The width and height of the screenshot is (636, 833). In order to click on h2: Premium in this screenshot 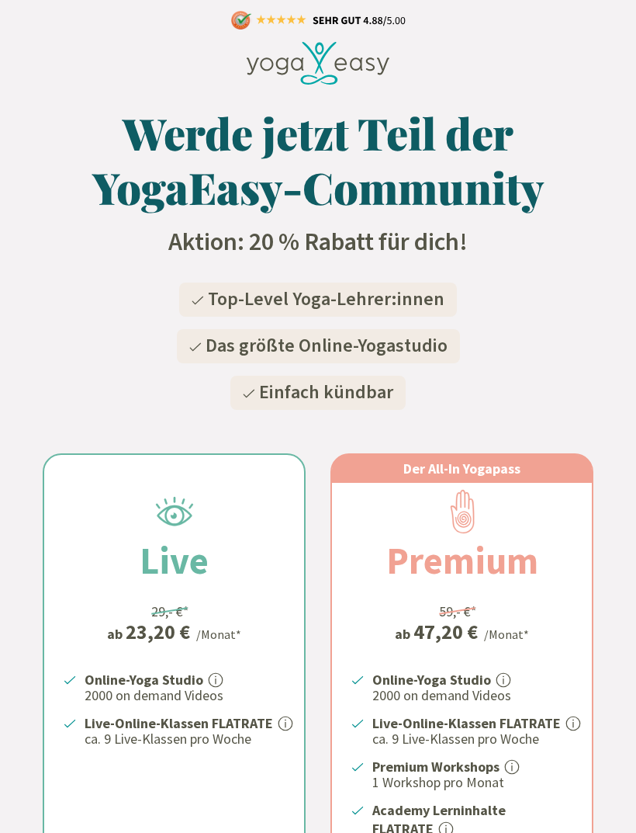, I will do `click(462, 560)`.